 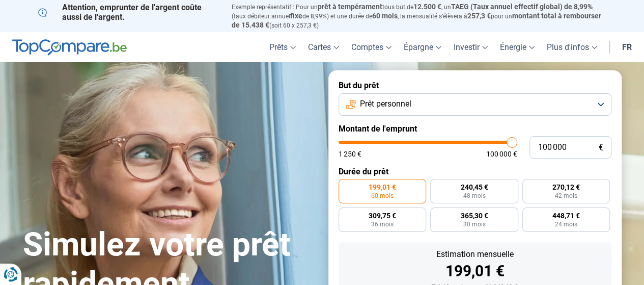 I want to click on span: 199,01 €, so click(x=382, y=187).